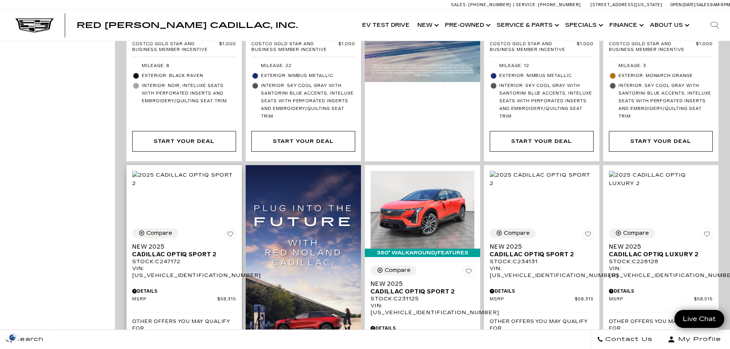 The image size is (730, 349). I want to click on li: Mileage: 8, so click(184, 66).